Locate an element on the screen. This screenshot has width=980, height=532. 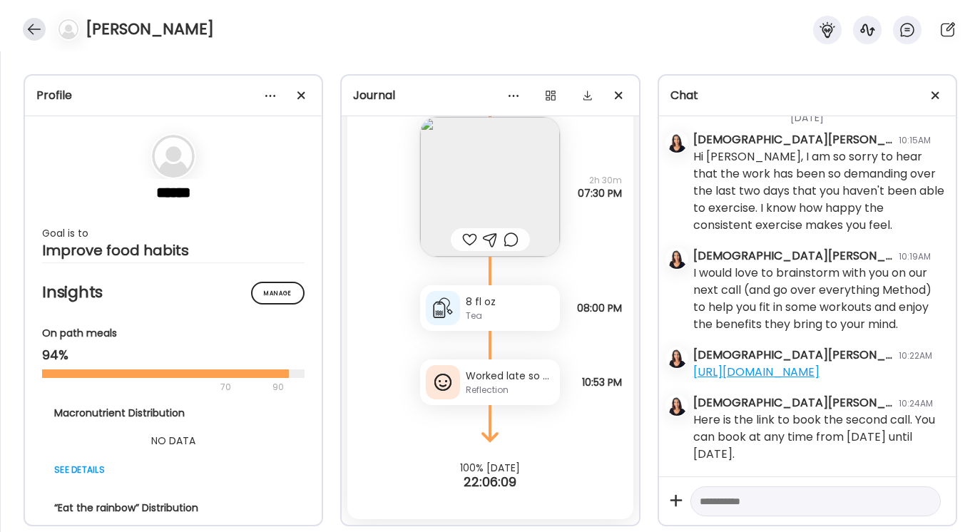
div: 70 is located at coordinates (155, 387).